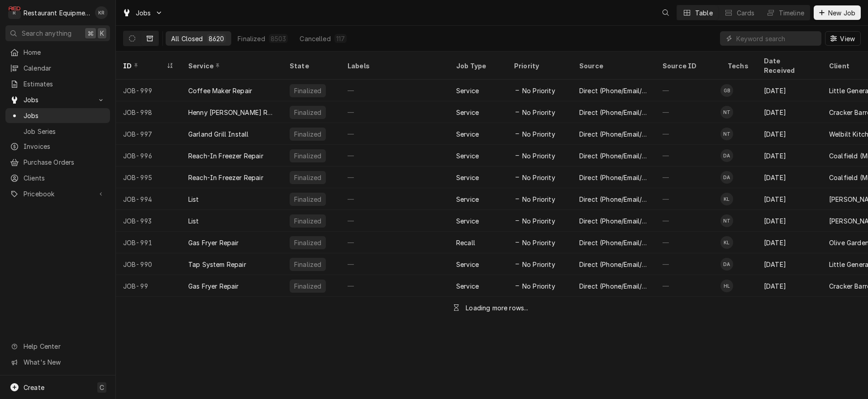 The width and height of the screenshot is (868, 399). Describe the element at coordinates (149, 134) in the screenshot. I see `div: JOB-997` at that location.